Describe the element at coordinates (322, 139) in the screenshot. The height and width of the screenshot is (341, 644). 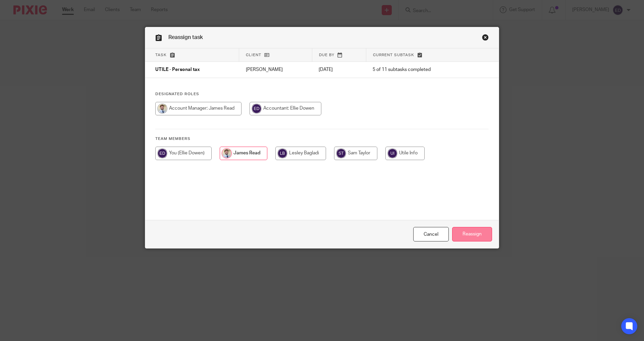
I see `h4: Team members` at that location.